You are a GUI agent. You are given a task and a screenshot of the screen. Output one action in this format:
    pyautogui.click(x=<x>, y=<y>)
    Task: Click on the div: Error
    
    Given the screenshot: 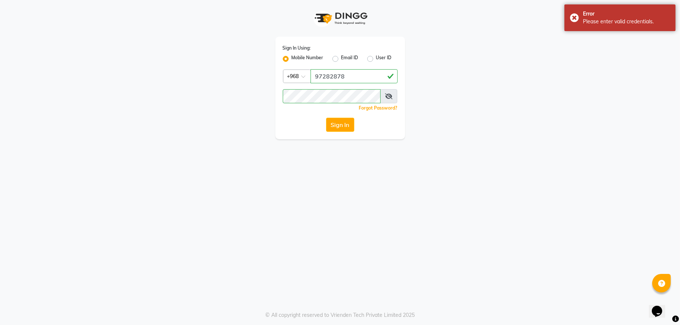 What is the action you would take?
    pyautogui.click(x=626, y=14)
    